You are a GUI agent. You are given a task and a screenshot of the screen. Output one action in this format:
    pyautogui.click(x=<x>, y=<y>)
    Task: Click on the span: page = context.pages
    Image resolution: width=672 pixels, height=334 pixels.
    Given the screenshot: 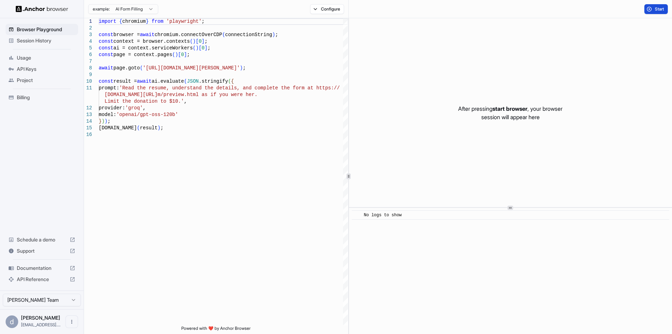 What is the action you would take?
    pyautogui.click(x=143, y=55)
    